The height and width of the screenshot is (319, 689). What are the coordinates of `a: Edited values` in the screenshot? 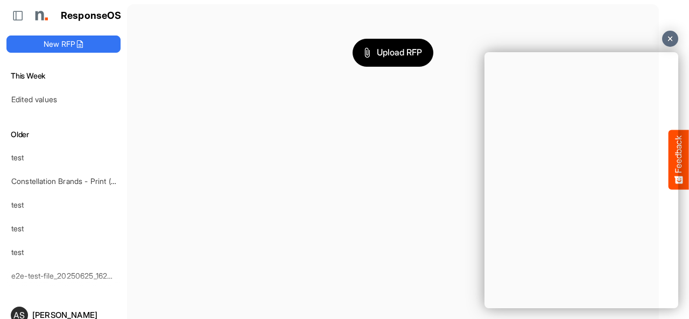 It's located at (34, 99).